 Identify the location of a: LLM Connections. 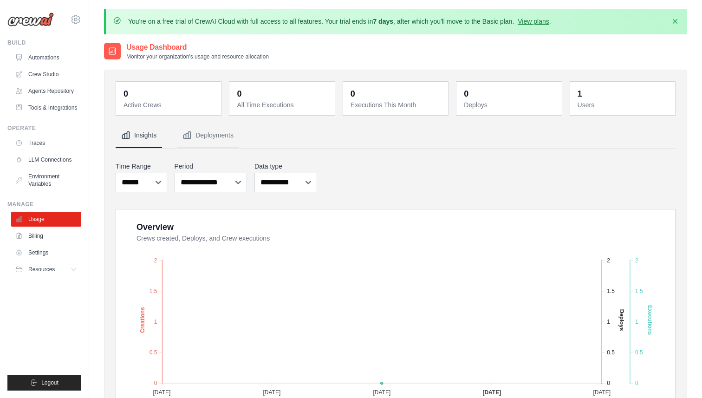
(46, 160).